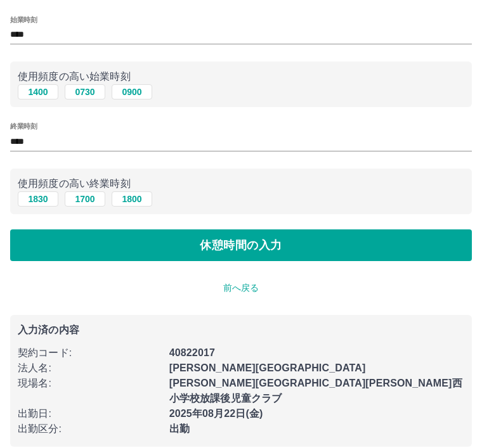  What do you see at coordinates (241, 184) in the screenshot?
I see `p: 使用頻度の高い終業時刻` at bounding box center [241, 184].